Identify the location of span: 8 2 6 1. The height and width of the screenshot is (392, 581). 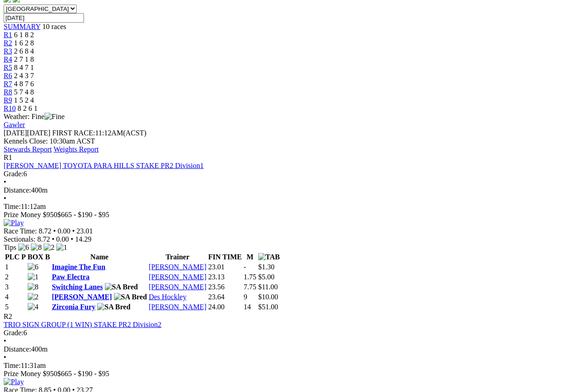
(27, 108).